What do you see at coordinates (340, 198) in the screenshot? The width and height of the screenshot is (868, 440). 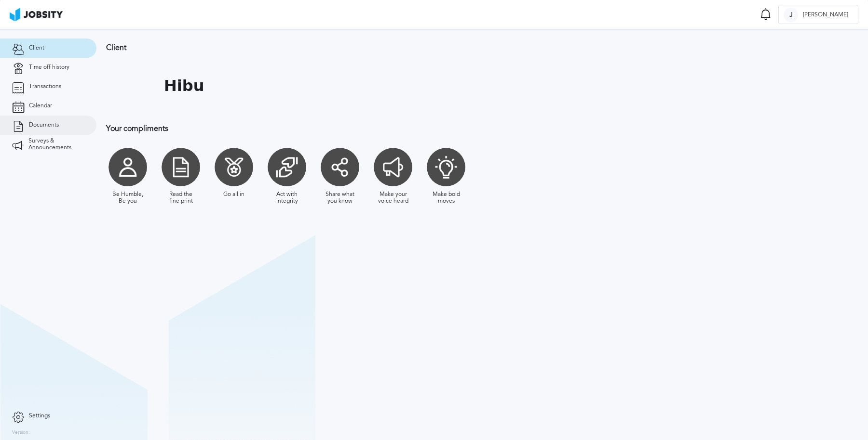 I see `div: Share what you know` at bounding box center [340, 198].